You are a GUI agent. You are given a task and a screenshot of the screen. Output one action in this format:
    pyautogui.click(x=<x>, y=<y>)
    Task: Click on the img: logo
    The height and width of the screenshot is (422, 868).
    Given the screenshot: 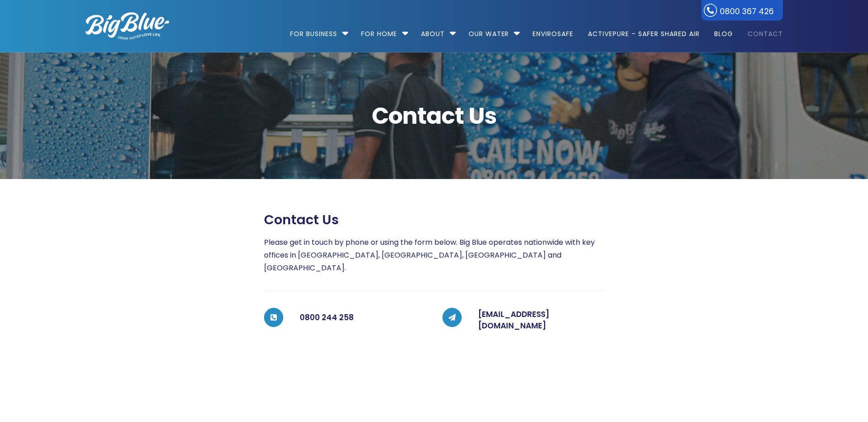 What is the action you would take?
    pyautogui.click(x=127, y=26)
    